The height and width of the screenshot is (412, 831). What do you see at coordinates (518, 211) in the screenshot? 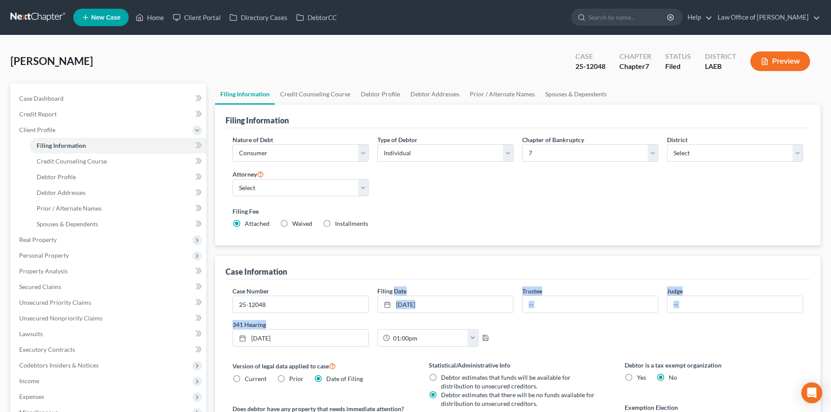
I see `label: Filing Fee` at bounding box center [518, 211].